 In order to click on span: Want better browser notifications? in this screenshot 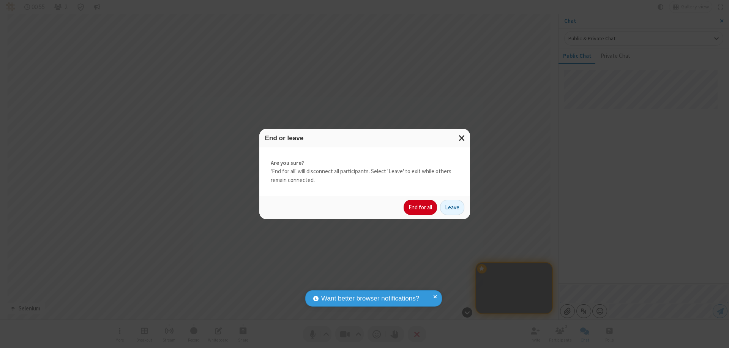, I will do `click(370, 299)`.